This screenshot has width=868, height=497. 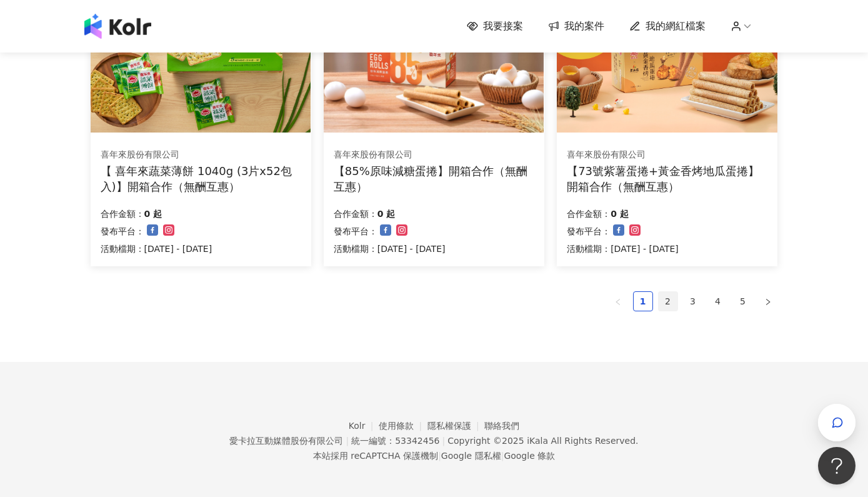 I want to click on a: 使用條款, so click(x=403, y=426).